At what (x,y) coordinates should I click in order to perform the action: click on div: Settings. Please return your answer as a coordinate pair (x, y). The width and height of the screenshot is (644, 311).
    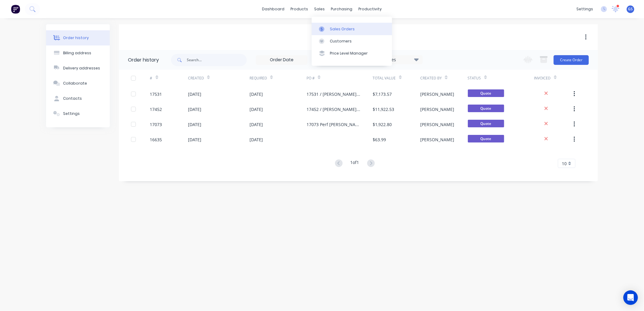
    Looking at the image, I should click on (71, 114).